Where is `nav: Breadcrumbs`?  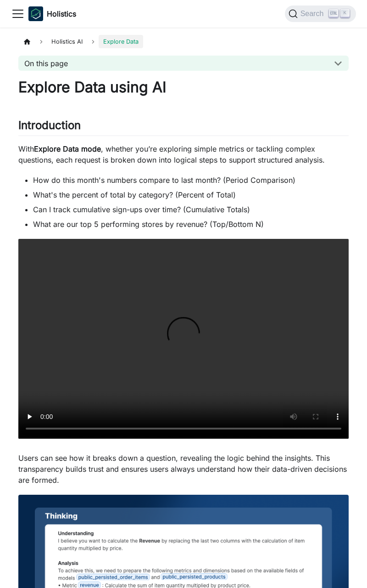 nav: Breadcrumbs is located at coordinates (183, 41).